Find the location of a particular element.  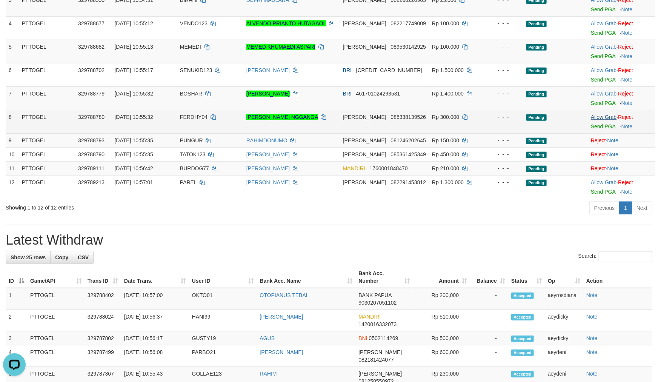

td: 7 is located at coordinates (12, 98).